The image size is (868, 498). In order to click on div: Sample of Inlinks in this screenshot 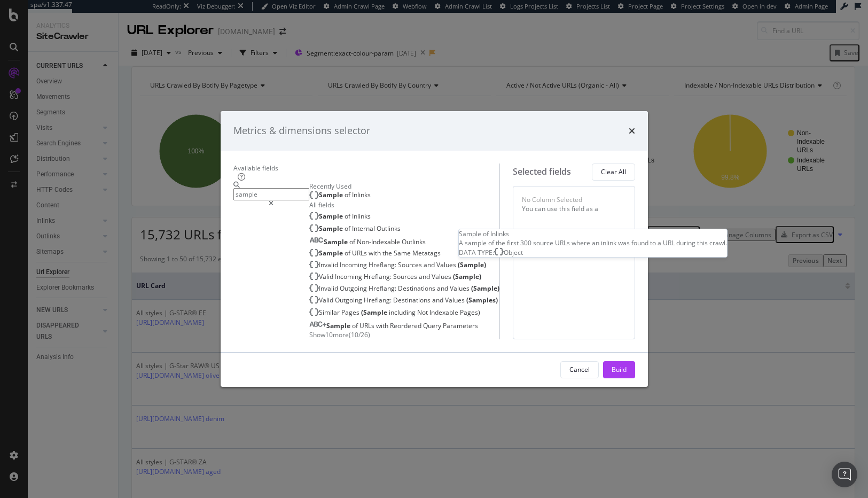, I will do `click(593, 233)`.